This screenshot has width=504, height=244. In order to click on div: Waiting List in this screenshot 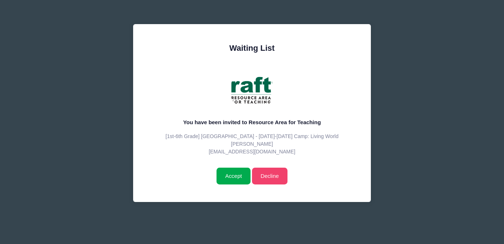, I will do `click(252, 48)`.